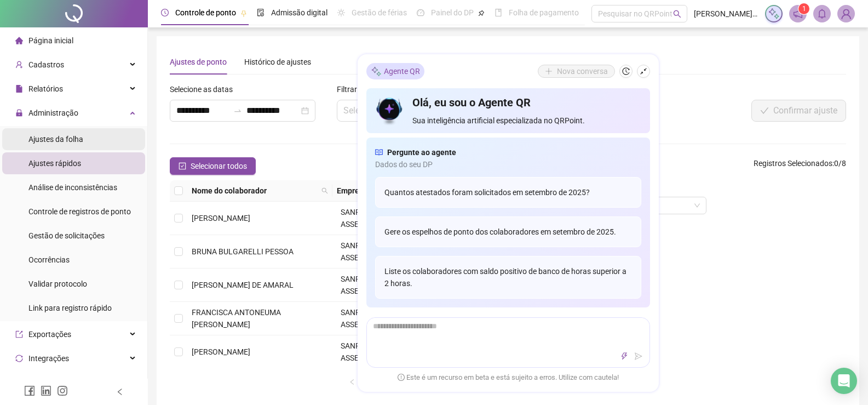  I want to click on div: Liste os colaboradores com saldo positivo de banco de horas superior a 2 horas., so click(508, 277).